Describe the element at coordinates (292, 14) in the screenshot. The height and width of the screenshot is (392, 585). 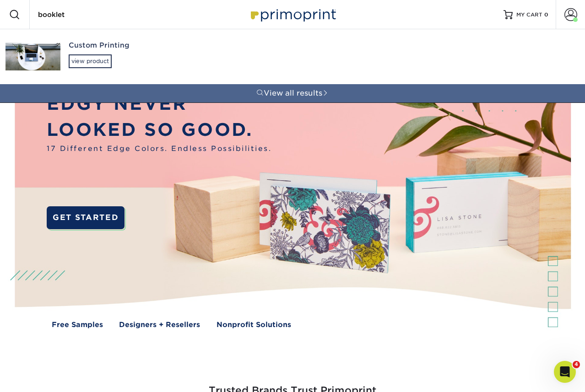
I see `img: Primoprint` at that location.